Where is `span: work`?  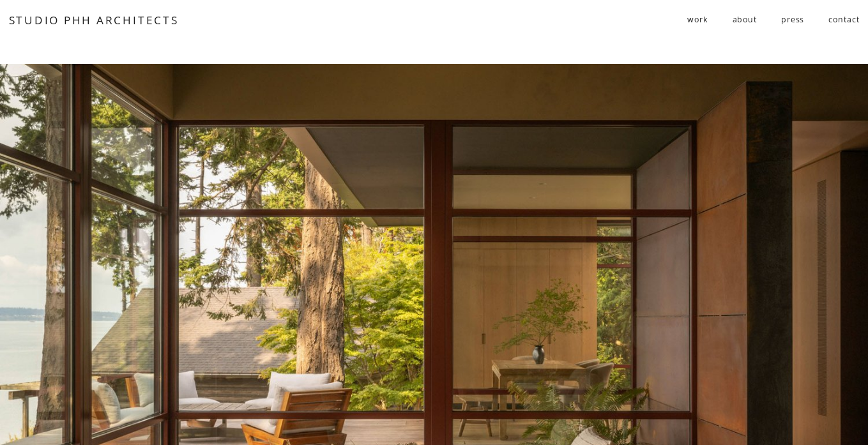
span: work is located at coordinates (698, 20).